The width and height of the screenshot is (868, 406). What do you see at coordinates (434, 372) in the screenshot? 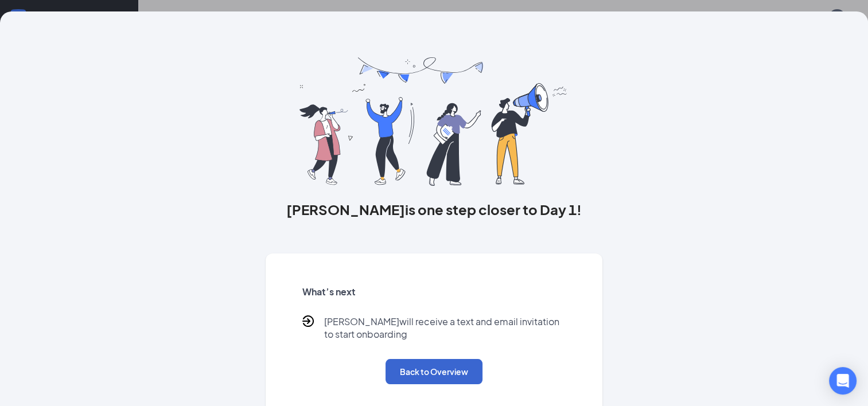
I see `button: Back to Overview` at bounding box center [434, 372].